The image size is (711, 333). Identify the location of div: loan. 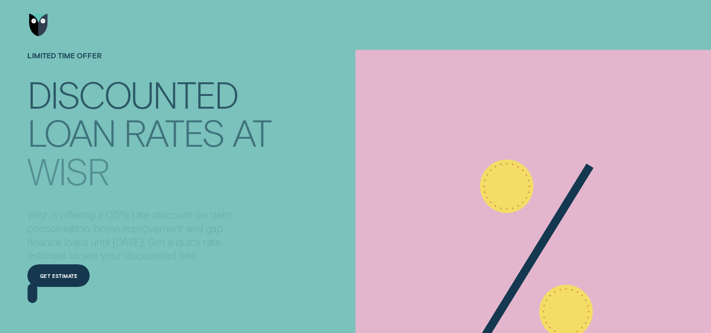
(71, 132).